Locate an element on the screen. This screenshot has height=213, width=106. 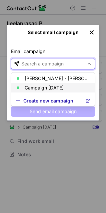
button: left-button is located at coordinates (92, 32).